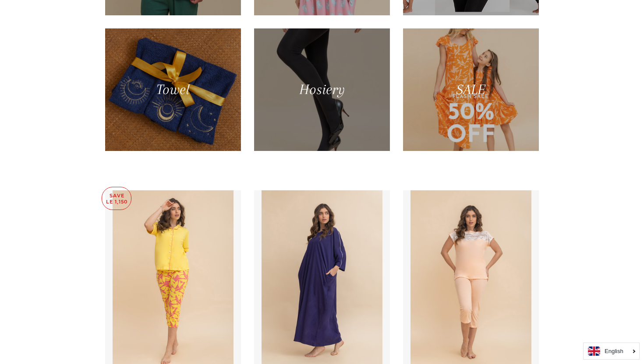  I want to click on p: Save LE 1,150, so click(116, 198).